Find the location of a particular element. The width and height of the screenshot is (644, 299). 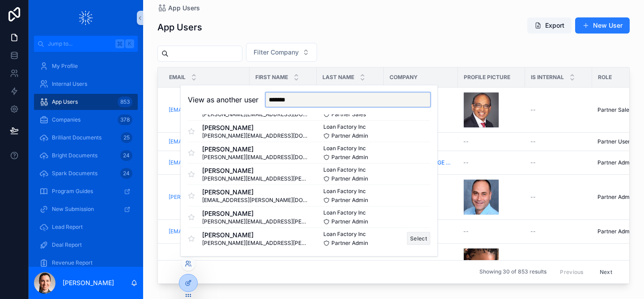

span: Deal Report is located at coordinates (67, 245).